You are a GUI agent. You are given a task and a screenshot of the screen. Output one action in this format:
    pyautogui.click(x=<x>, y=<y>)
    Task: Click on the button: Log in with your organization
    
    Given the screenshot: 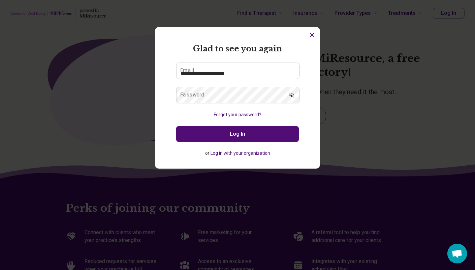 What is the action you would take?
    pyautogui.click(x=240, y=153)
    